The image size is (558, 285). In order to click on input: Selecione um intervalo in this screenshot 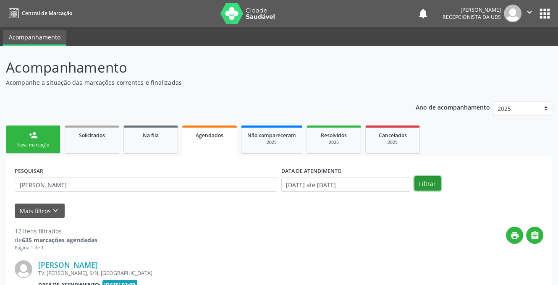, I will do `click(346, 185)`.